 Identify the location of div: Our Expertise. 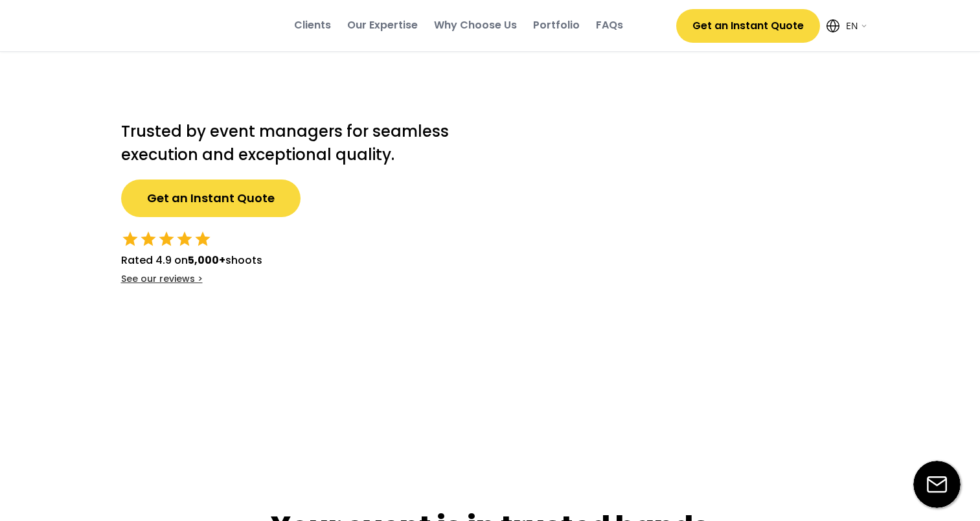
(382, 25).